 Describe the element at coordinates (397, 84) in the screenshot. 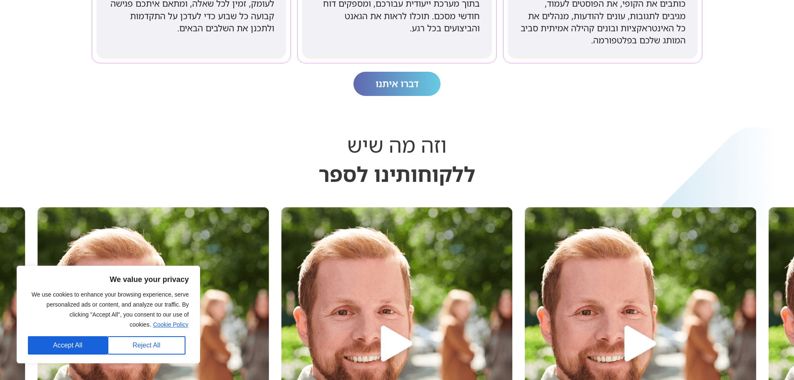

I see `a: דברו איתנו` at that location.